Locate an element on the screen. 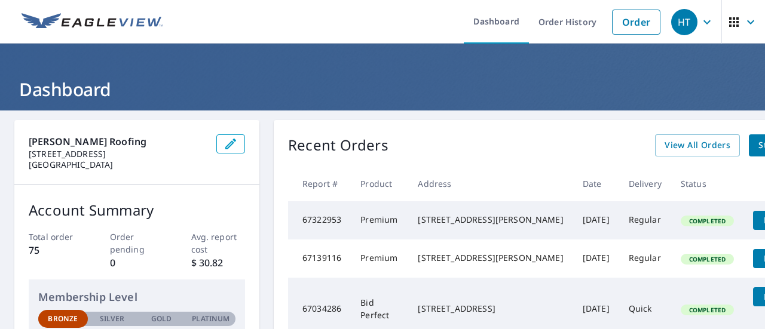 The height and width of the screenshot is (329, 765). p: Bronze is located at coordinates (63, 319).